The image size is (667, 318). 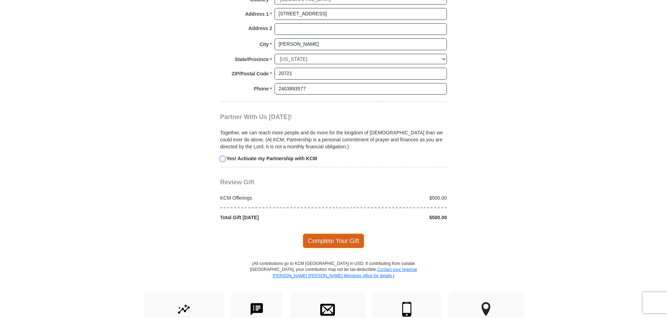 I want to click on img: text-to-give.svg, so click(x=257, y=309).